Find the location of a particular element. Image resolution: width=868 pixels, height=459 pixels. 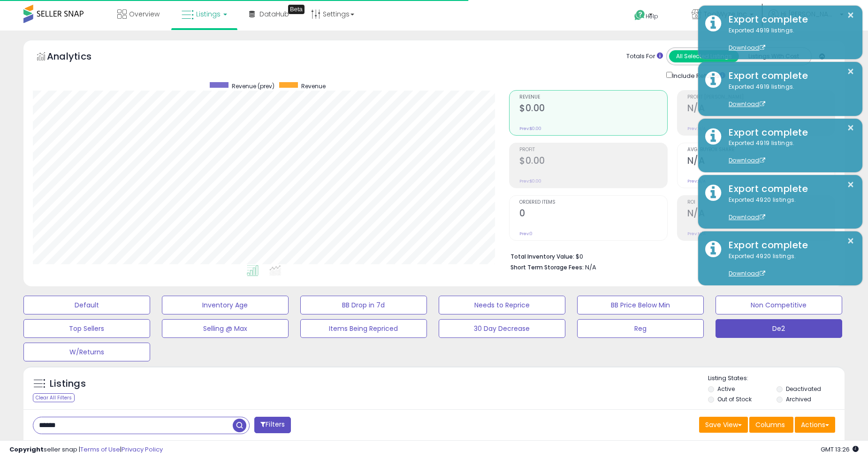

p: Listing States: is located at coordinates (776, 378).